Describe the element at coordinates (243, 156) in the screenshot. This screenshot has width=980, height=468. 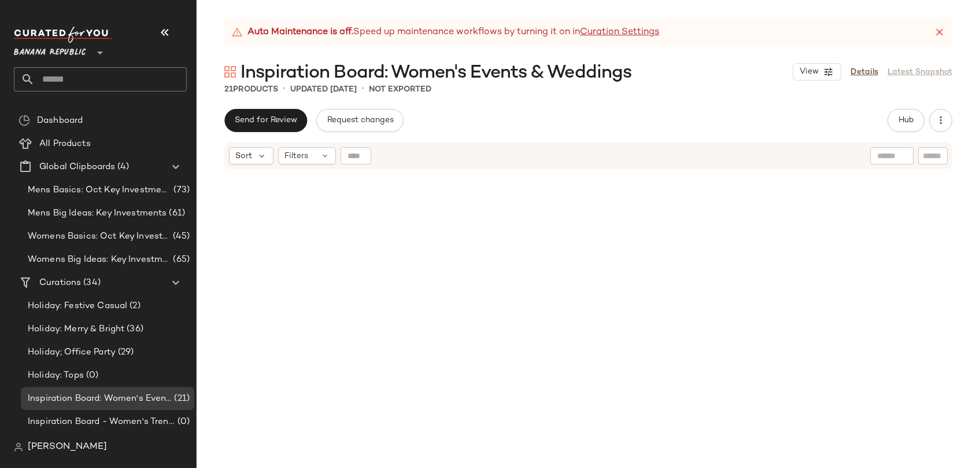
I see `span: Sort` at that location.